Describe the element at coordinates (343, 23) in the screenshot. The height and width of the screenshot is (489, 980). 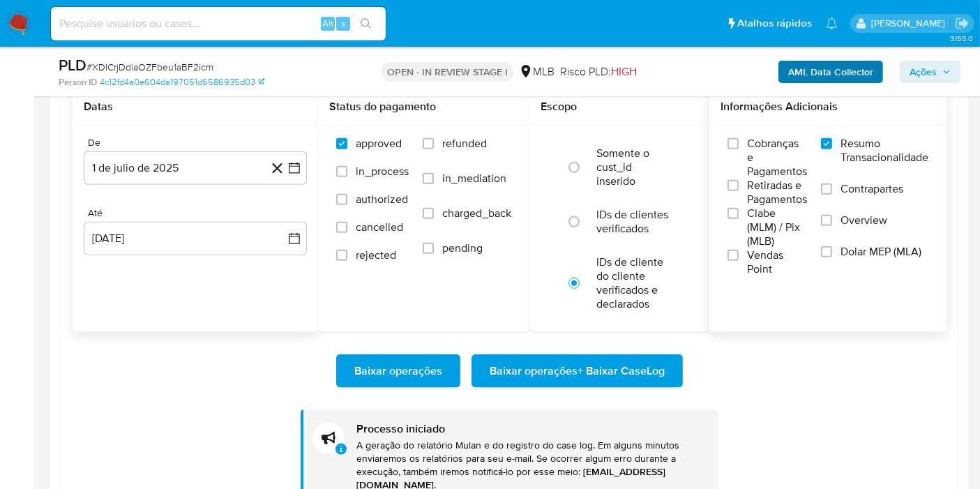
I see `span: s` at that location.